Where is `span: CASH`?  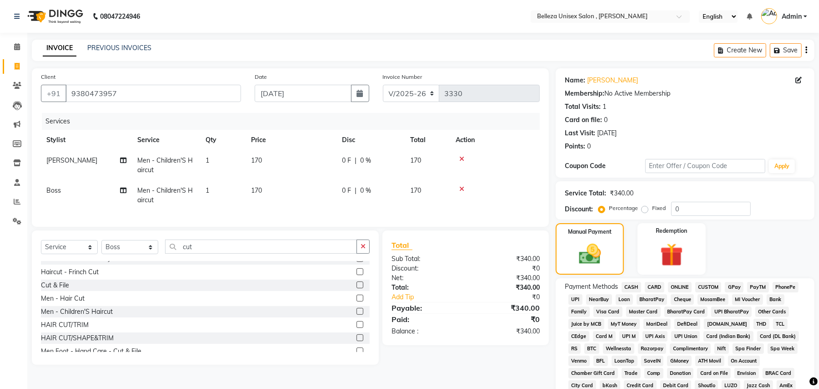
span: CASH is located at coordinates (631, 287).